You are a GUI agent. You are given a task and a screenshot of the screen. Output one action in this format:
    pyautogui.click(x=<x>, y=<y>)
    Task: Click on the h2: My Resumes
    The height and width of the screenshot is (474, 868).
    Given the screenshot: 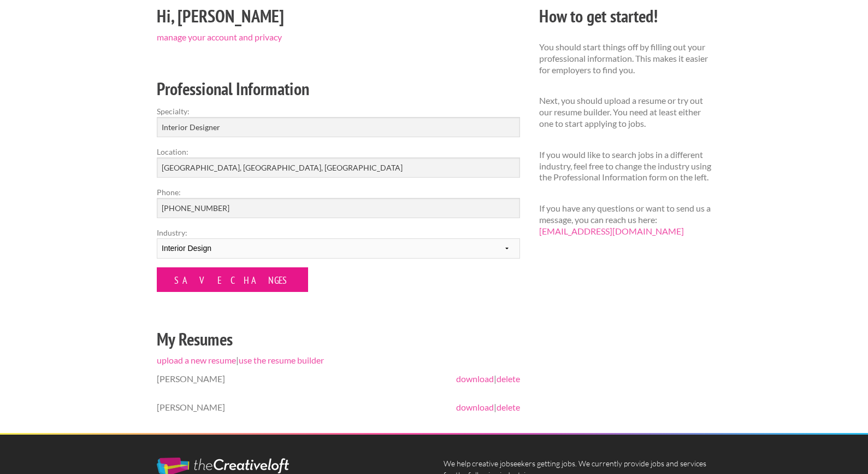 What is the action you would take?
    pyautogui.click(x=338, y=339)
    